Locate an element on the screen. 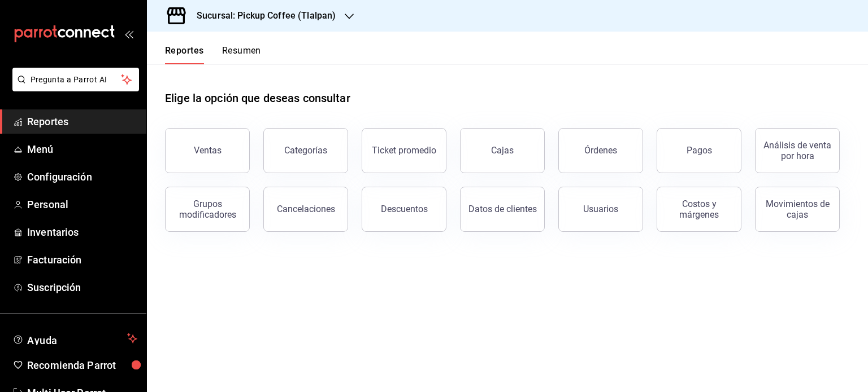 Image resolution: width=868 pixels, height=392 pixels. div: Categorías is located at coordinates (306, 150).